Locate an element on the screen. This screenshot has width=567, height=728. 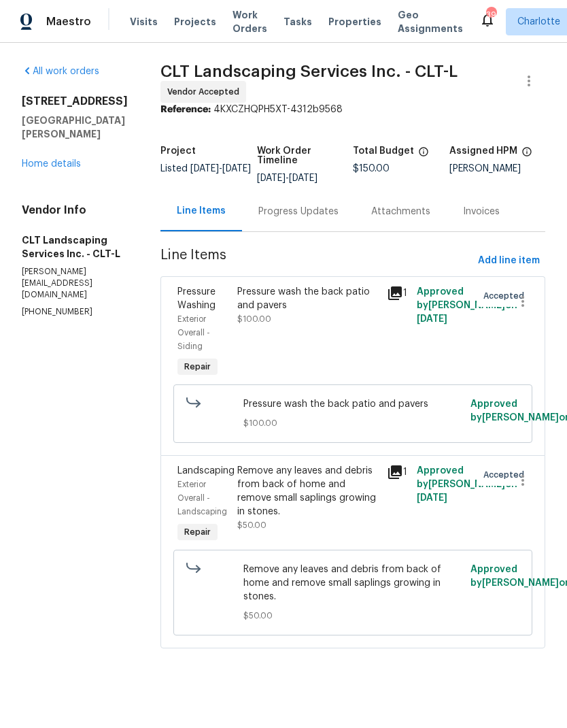
span: Projects is located at coordinates (196, 22).